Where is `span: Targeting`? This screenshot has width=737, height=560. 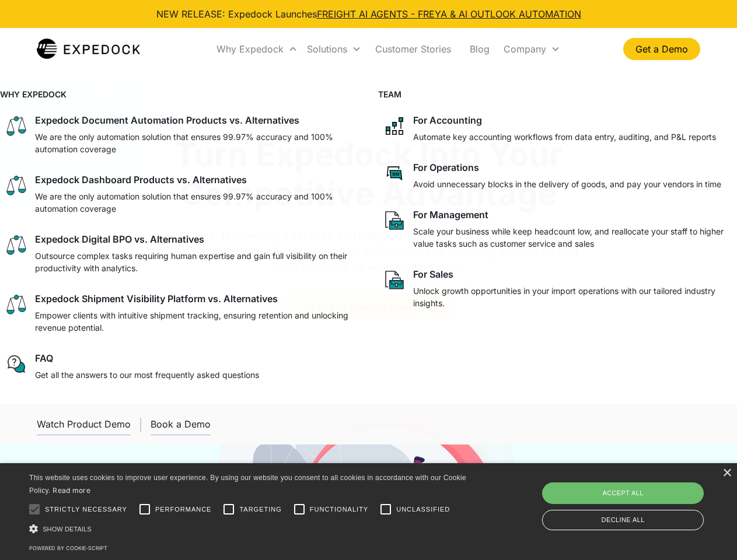 span: Targeting is located at coordinates (260, 510).